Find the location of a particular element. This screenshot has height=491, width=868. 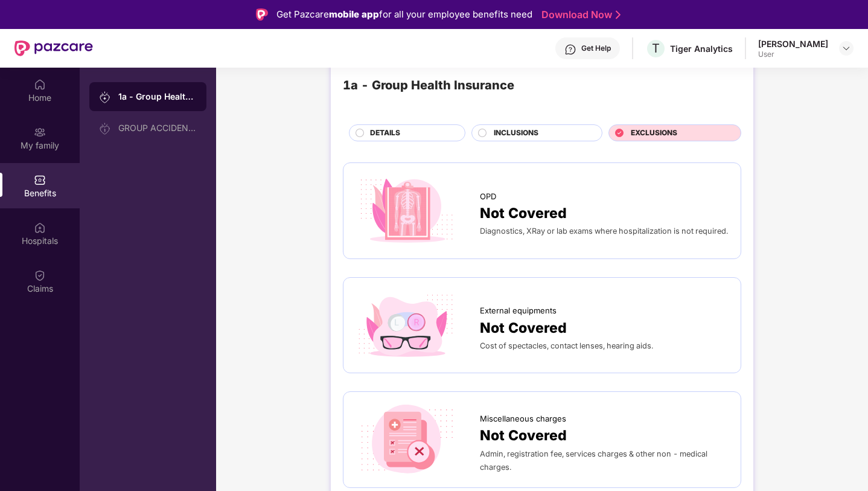

div: GROUP ACCIDENTAL INSURANCE is located at coordinates (158, 128).